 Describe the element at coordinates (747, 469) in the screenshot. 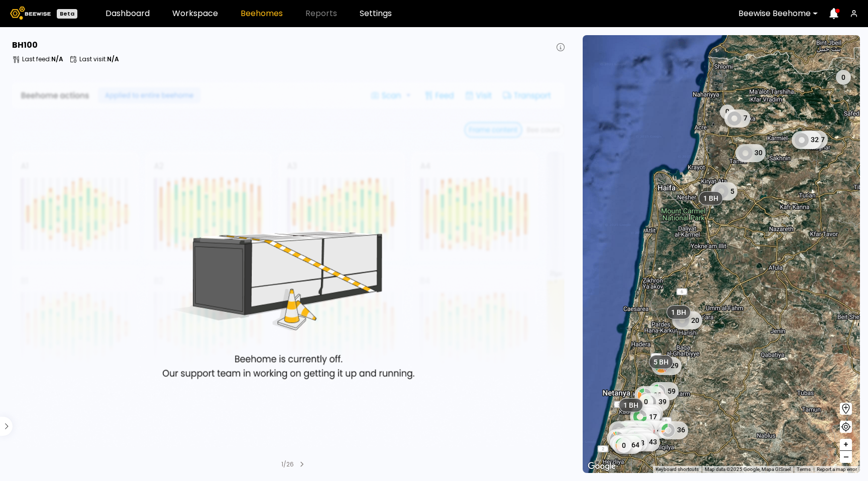

I see `span: Map data ©2025 Google, Mapa GISrael` at that location.